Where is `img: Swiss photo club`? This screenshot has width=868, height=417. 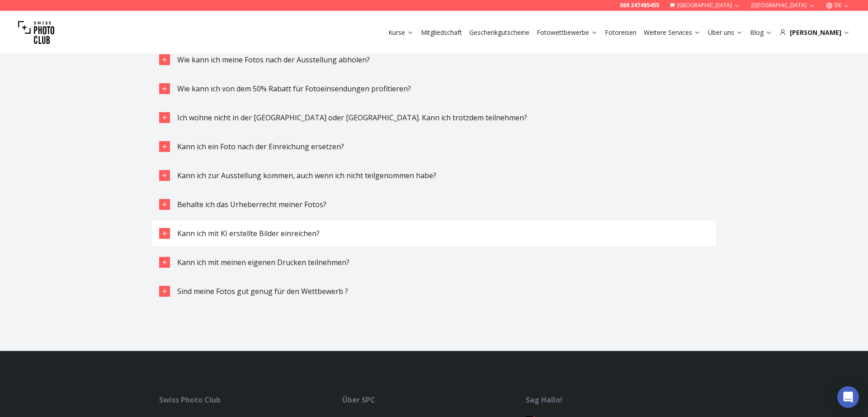
img: Swiss photo club is located at coordinates (36, 33).